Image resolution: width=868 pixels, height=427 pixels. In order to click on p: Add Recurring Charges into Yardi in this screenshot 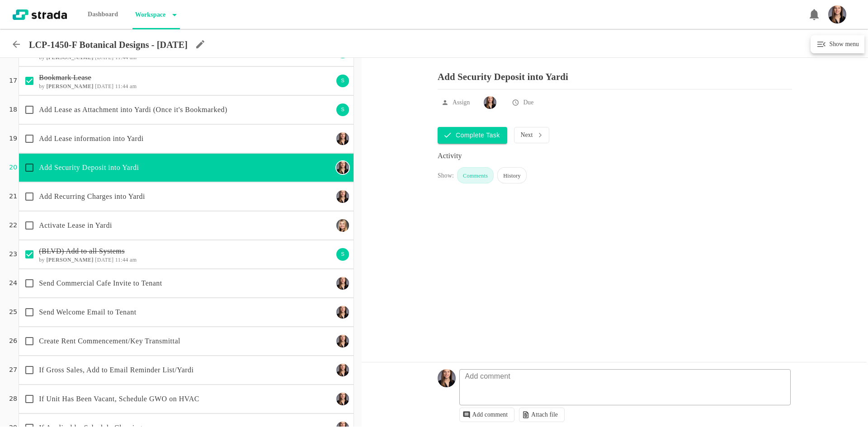, I will do `click(186, 197)`.